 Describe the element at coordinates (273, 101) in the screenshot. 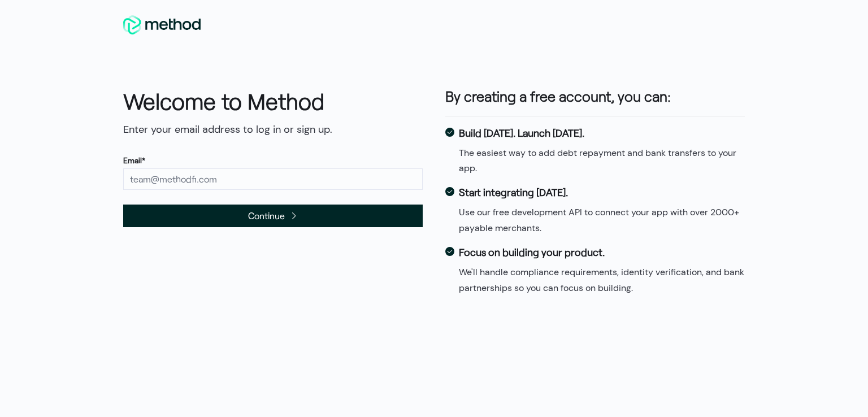

I see `h1: Welcome to Method` at that location.